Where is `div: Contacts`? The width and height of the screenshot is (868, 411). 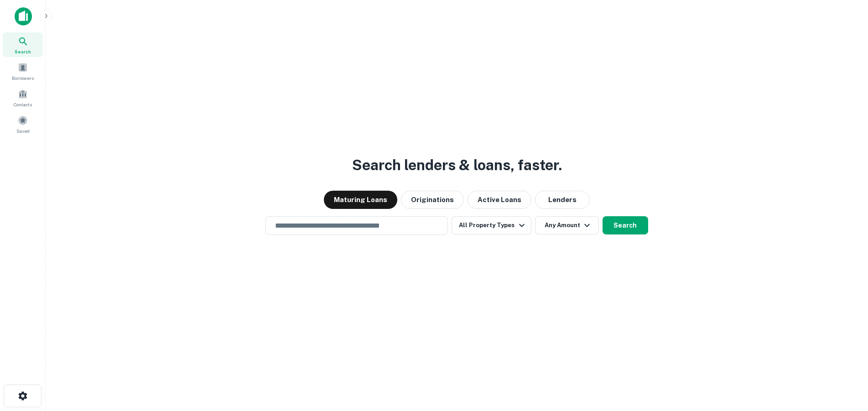 div: Contacts is located at coordinates (23, 98).